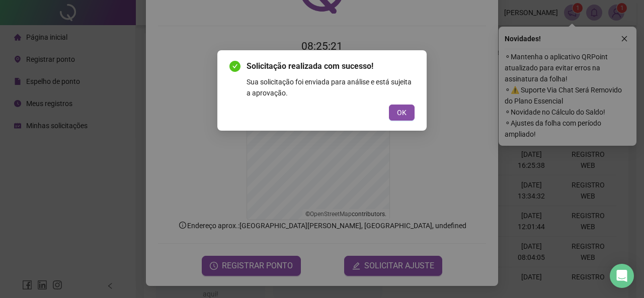 Image resolution: width=644 pixels, height=298 pixels. Describe the element at coordinates (402, 113) in the screenshot. I see `span: OK` at that location.